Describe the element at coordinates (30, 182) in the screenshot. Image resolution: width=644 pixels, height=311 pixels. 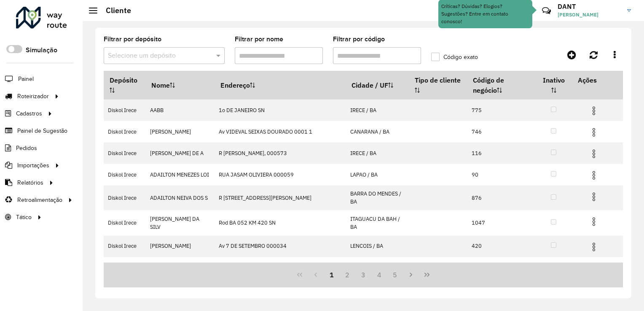
I see `span: Relatórios` at that location.